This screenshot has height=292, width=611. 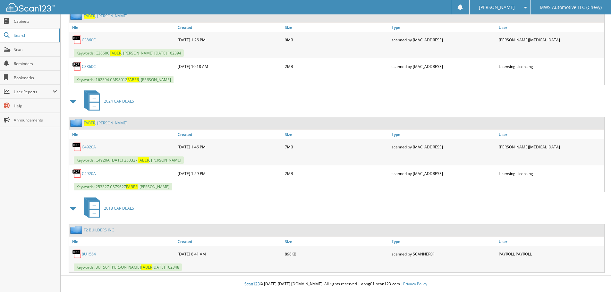 What do you see at coordinates (35, 120) in the screenshot?
I see `span: Announcements` at bounding box center [35, 120].